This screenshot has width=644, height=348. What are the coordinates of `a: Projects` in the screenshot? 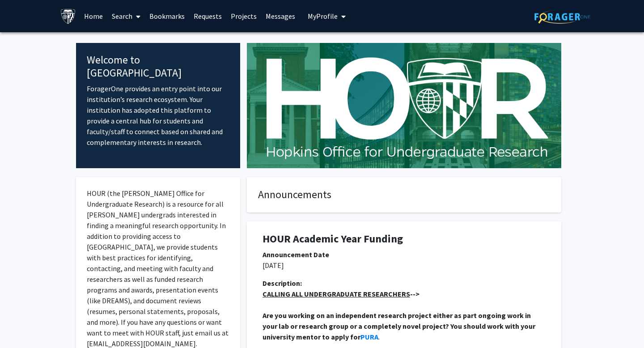 It's located at (244, 16).